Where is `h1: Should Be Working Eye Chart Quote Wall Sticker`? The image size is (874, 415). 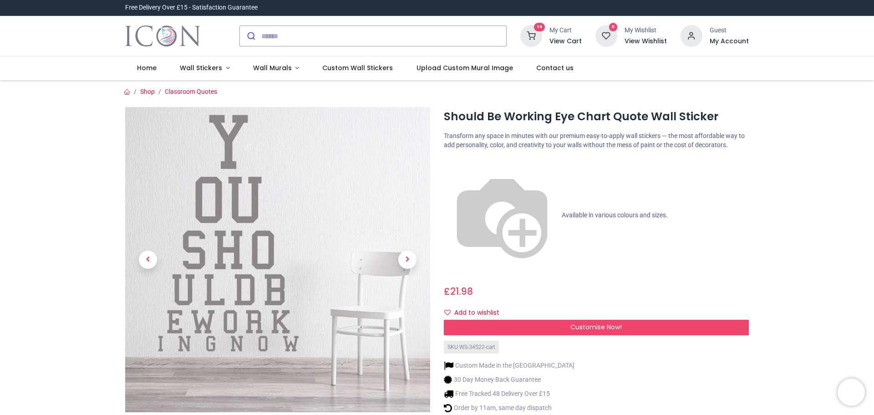 h1: Should Be Working Eye Chart Quote Wall Sticker is located at coordinates (596, 117).